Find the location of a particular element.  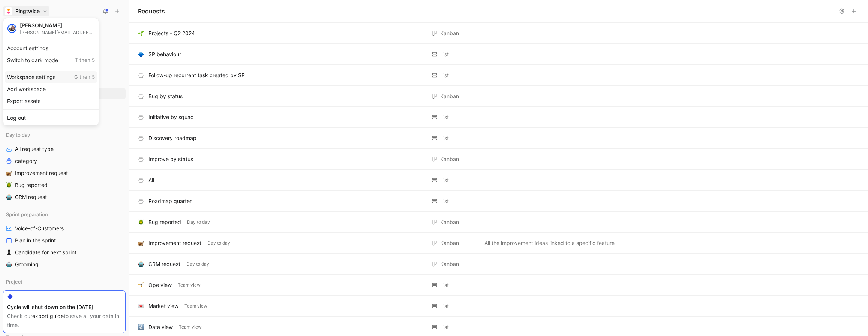

div: Workspace settings is located at coordinates (51, 77).